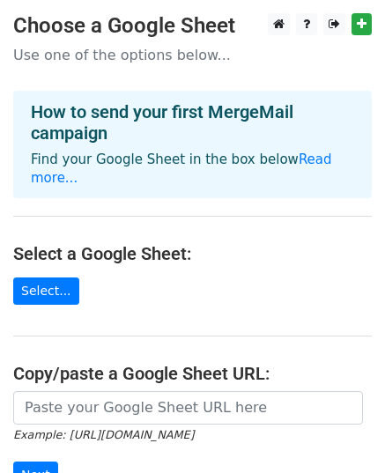 The image size is (385, 473). What do you see at coordinates (192, 55) in the screenshot?
I see `p: Use one of the options below...` at bounding box center [192, 55].